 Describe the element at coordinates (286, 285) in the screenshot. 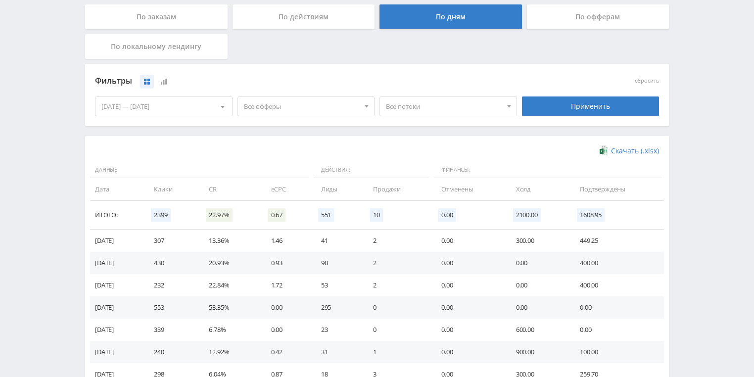

I see `td: 1.72` at that location.